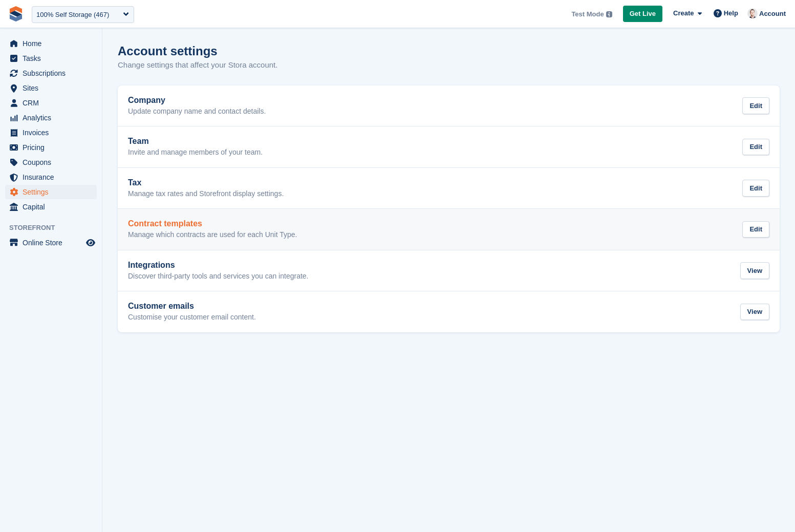  Describe the element at coordinates (53, 43) in the screenshot. I see `span: Home` at that location.